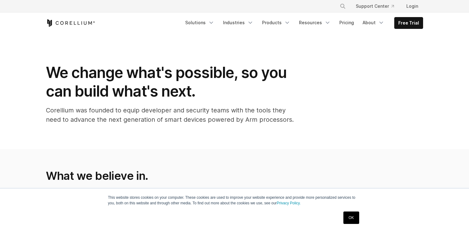  What do you see at coordinates (408, 23) in the screenshot?
I see `a: Free Trial` at bounding box center [408, 23].